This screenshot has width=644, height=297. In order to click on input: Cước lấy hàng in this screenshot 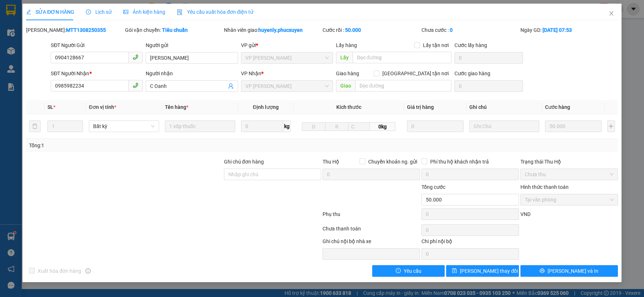, I will do `click(489, 58)`.